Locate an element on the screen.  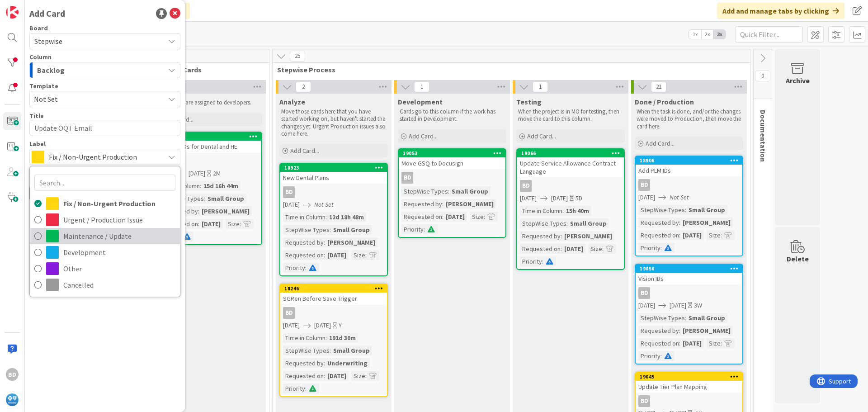
div: 12d 18h 48m is located at coordinates (347, 217).